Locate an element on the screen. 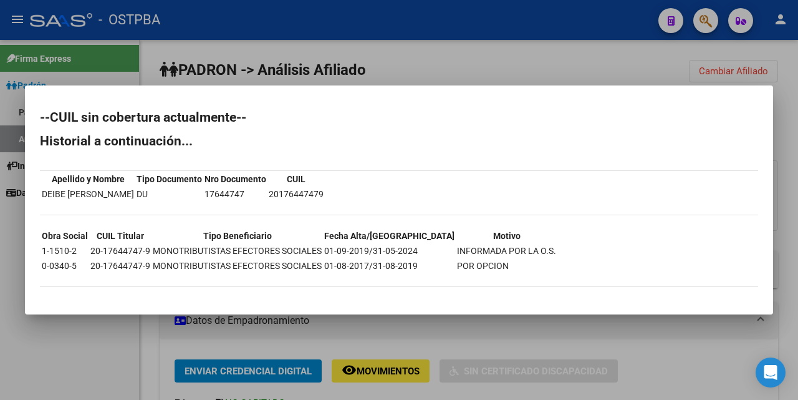  td: 17644747 is located at coordinates (235, 194).